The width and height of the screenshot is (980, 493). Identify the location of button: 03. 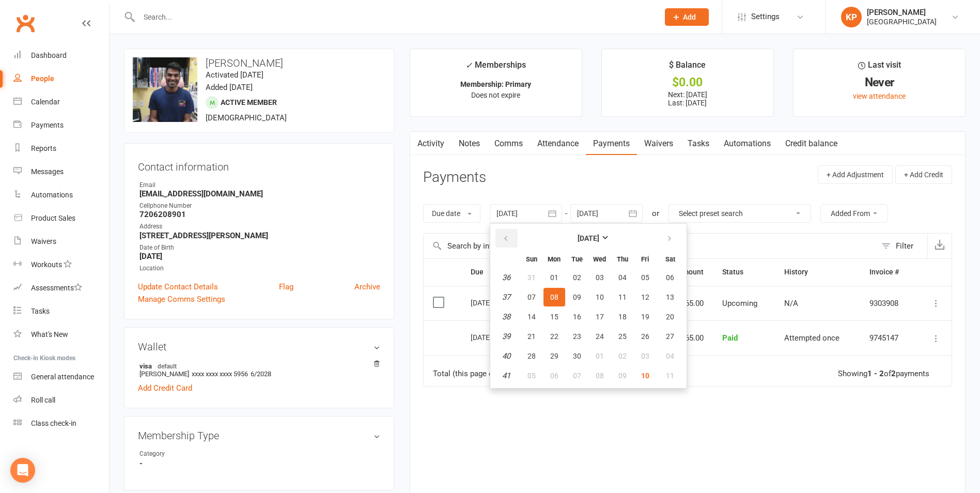
(645, 356).